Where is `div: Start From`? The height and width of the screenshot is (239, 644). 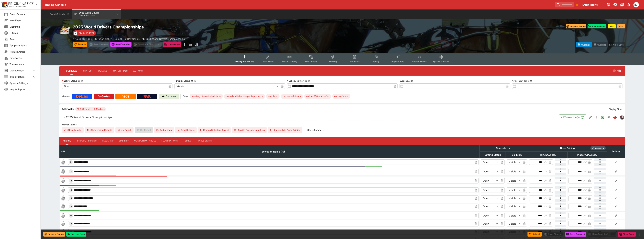
div: Start From is located at coordinates (601, 45).